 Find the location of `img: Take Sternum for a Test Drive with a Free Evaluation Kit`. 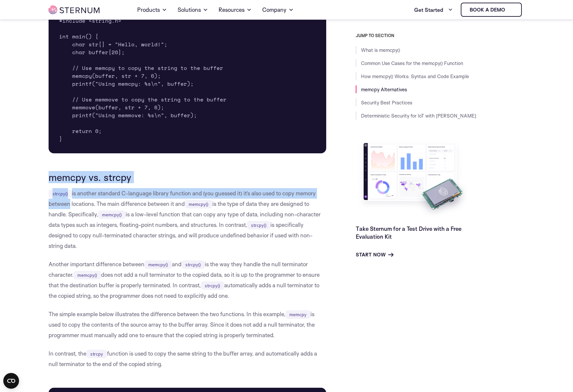

img: Take Sternum for a Test Drive with a Free Evaluation Kit is located at coordinates (413, 179).